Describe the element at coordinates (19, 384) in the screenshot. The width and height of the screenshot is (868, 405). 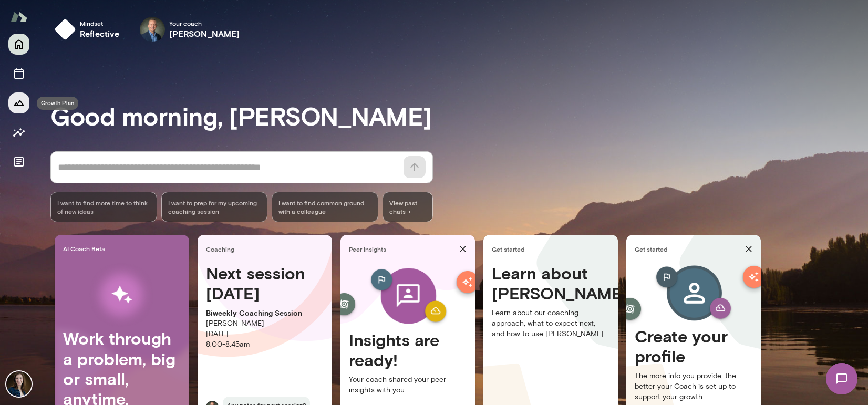
I see `img: Anna Chilstedt` at that location.